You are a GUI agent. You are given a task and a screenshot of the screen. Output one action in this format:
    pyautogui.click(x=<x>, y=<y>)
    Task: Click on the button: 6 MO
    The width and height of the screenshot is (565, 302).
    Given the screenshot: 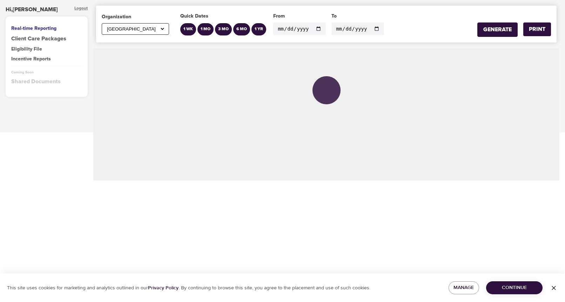 What is the action you would take?
    pyautogui.click(x=242, y=29)
    